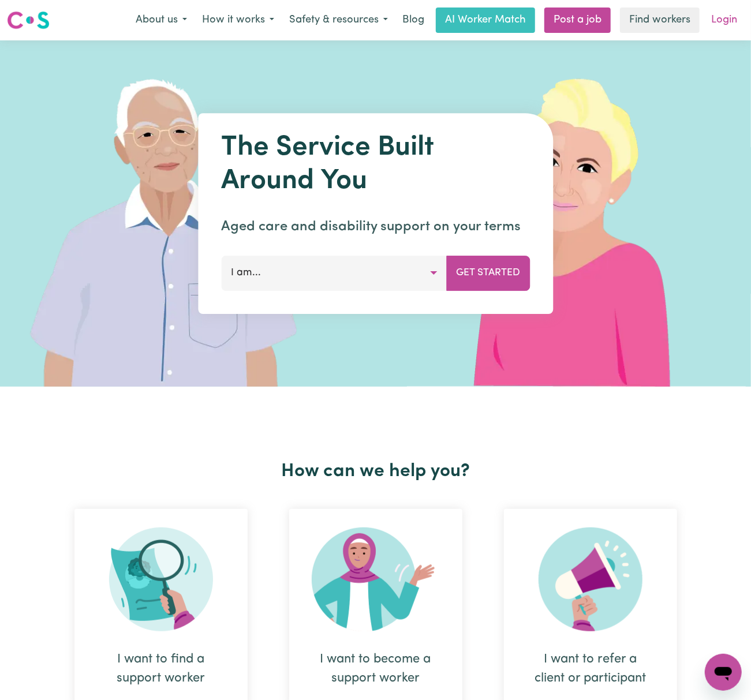 Image resolution: width=751 pixels, height=700 pixels. Describe the element at coordinates (486, 20) in the screenshot. I see `a: AI Worker Match` at that location.